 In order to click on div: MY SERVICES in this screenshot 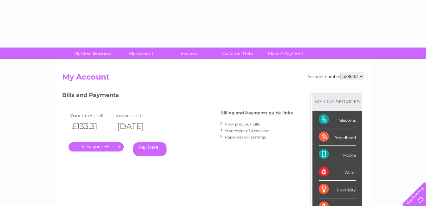, I will do `click(337, 101)`.